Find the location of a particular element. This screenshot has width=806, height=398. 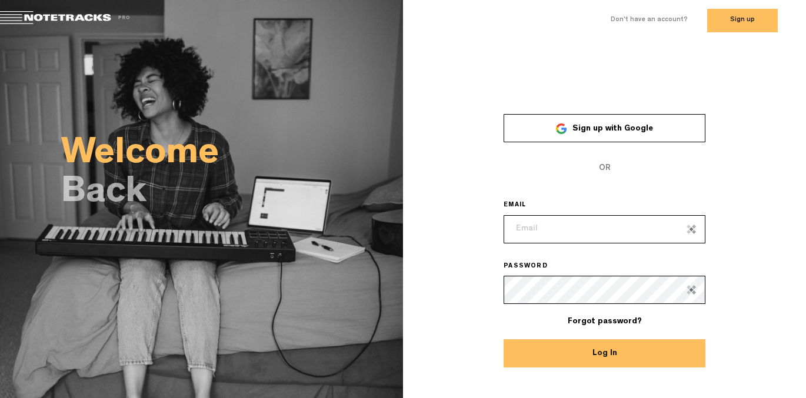

button: Sign up is located at coordinates (743, 21).